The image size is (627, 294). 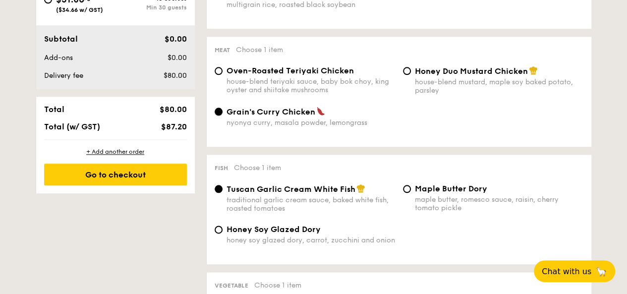 What do you see at coordinates (311, 122) in the screenshot?
I see `div: nyonya curry, masala powder, lemongrass` at bounding box center [311, 122].